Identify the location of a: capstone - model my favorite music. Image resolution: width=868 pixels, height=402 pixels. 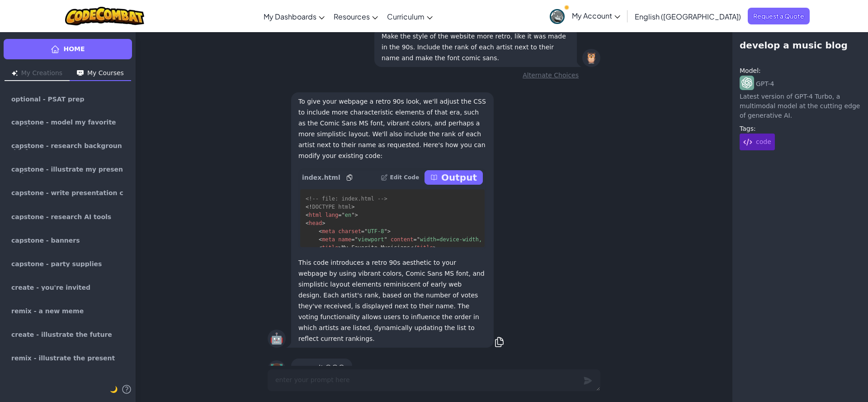
(68, 122).